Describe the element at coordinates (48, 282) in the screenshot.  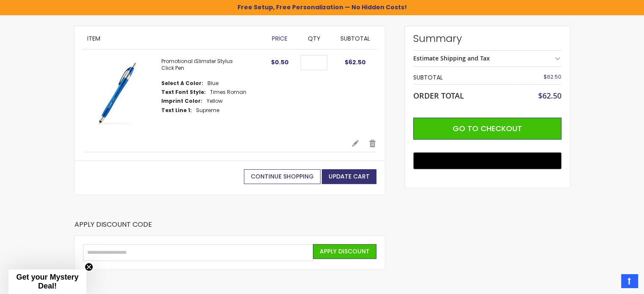
I see `div: Get your Mystery Deal!Close teaser` at that location.